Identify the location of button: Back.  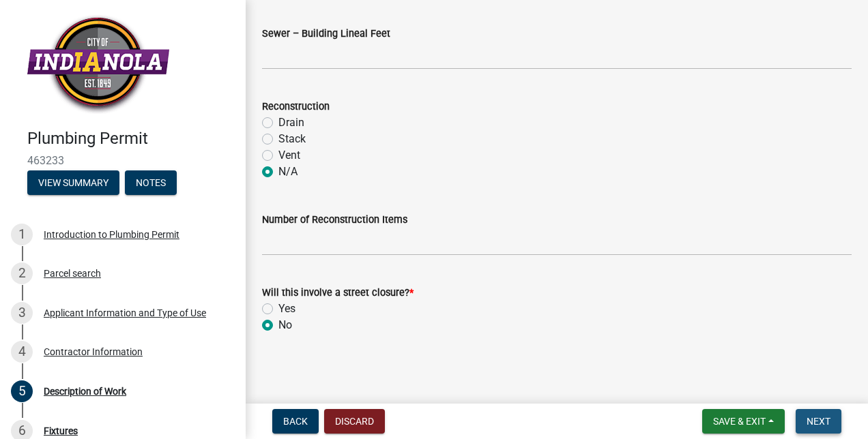
(295, 421).